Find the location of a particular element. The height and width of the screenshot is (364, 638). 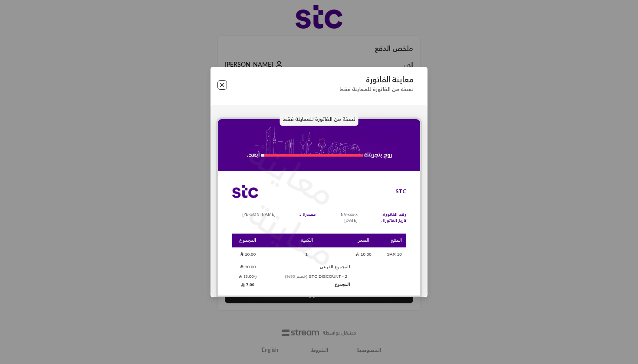

p: STC is located at coordinates (400, 191).